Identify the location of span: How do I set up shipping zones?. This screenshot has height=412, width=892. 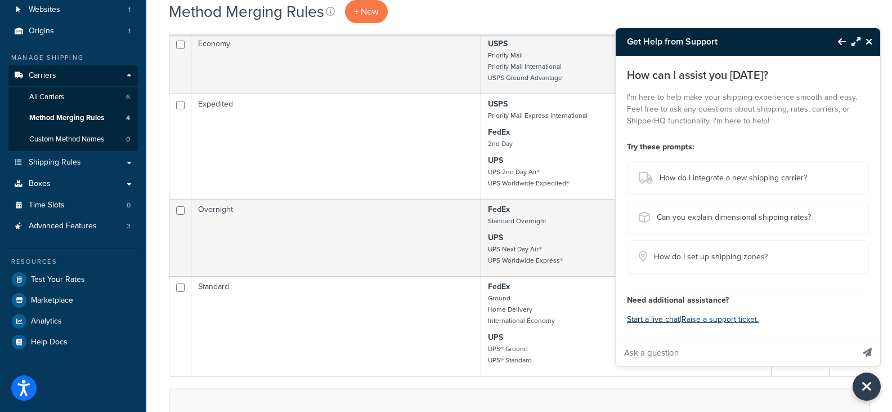
(711, 257).